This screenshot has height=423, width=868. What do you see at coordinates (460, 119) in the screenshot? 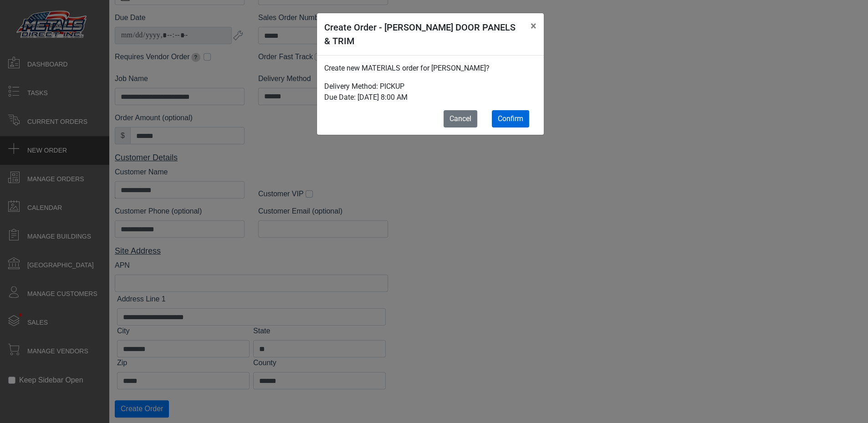
I see `button: Cancel` at bounding box center [460, 119].